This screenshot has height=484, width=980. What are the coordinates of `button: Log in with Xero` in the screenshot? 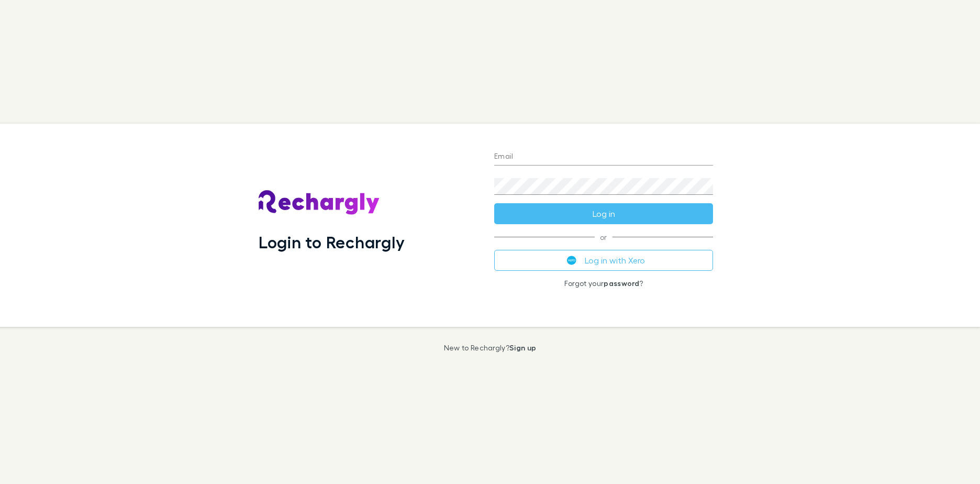 It's located at (604, 260).